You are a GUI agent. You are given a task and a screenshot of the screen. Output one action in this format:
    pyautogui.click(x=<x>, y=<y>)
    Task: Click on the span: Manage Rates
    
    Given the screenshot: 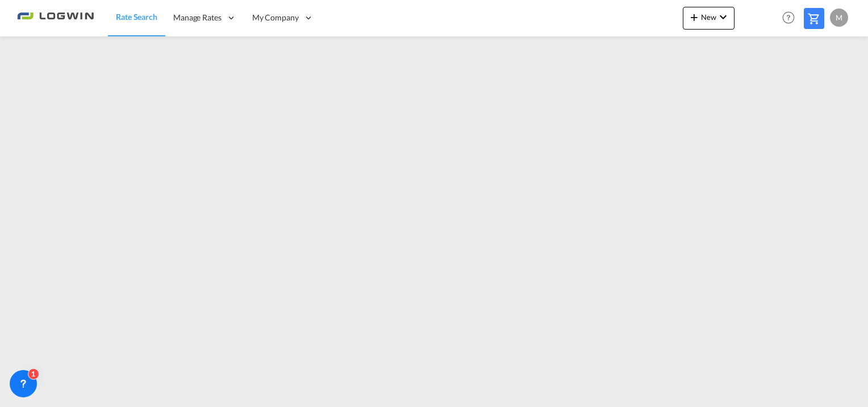 What is the action you would take?
    pyautogui.click(x=197, y=18)
    